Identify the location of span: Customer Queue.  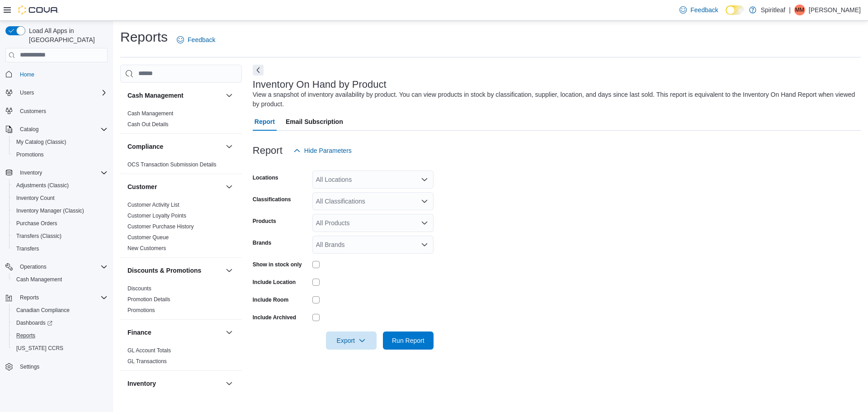
(148, 237).